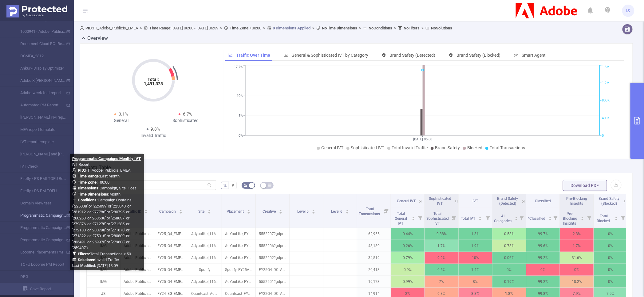  I want to click on p: 31.6%, so click(576, 258).